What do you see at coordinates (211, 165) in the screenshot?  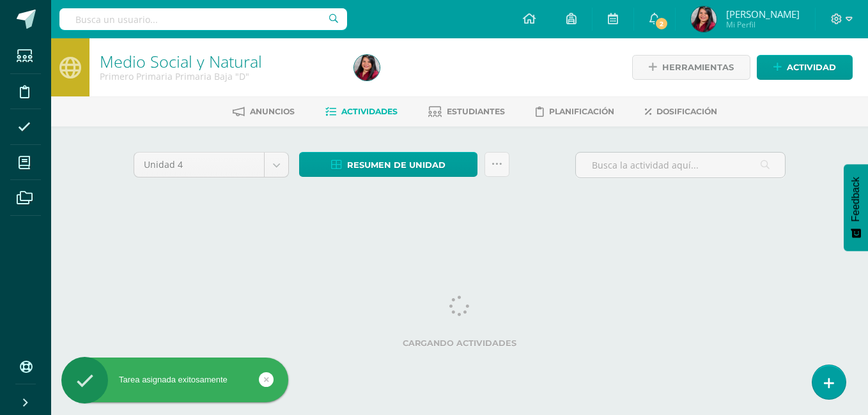 I see `a: Unidad 4` at bounding box center [211, 165].